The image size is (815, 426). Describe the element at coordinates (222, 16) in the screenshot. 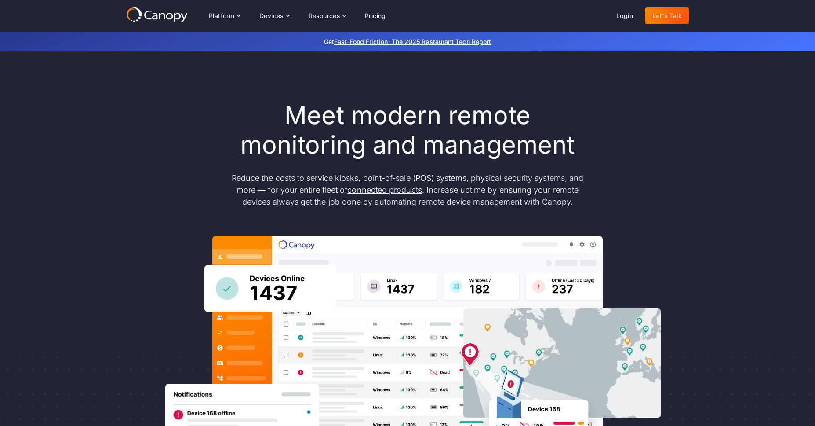

I see `div: Platform` at that location.